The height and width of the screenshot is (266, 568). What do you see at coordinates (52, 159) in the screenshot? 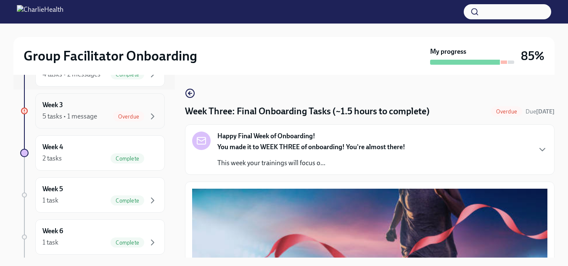
I see `div: 2 tasks` at bounding box center [52, 159].